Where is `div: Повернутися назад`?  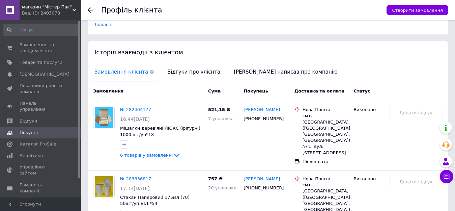
div: Повернутися назад is located at coordinates (90, 10).